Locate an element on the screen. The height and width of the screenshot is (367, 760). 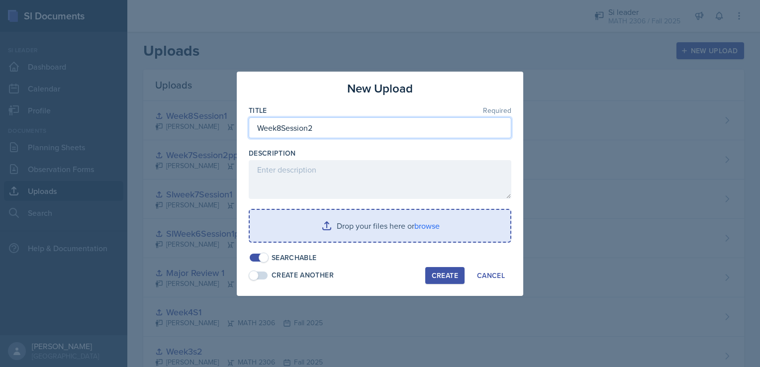
button: Create is located at coordinates (445, 276).